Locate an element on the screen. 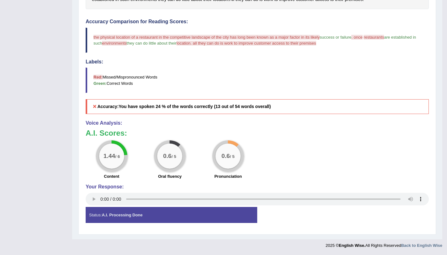 This screenshot has width=447, height=255. a: Back to English Wise is located at coordinates (422, 245).